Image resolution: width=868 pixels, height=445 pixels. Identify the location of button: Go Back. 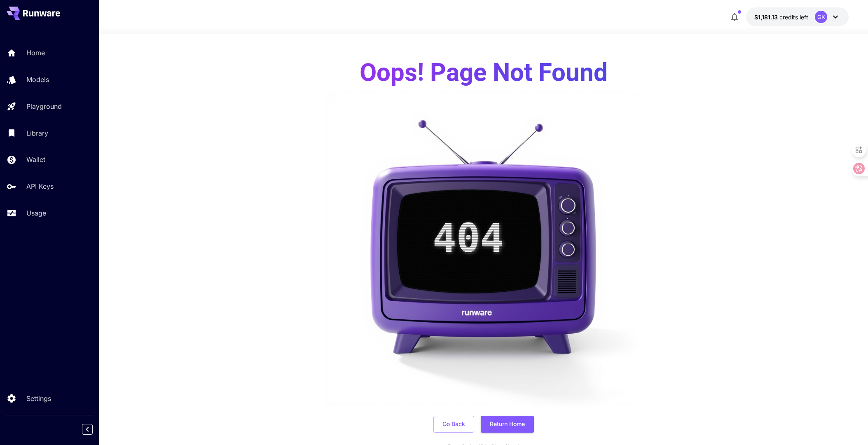
(454, 424).